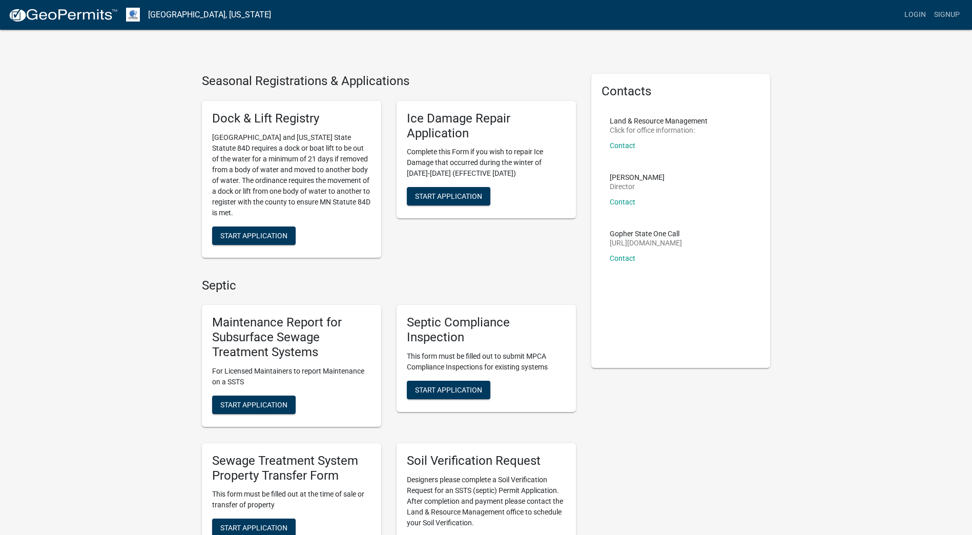 The height and width of the screenshot is (535, 972). I want to click on p: For Licensed Maintainers to report Maintenance on a SSTS, so click(292, 377).